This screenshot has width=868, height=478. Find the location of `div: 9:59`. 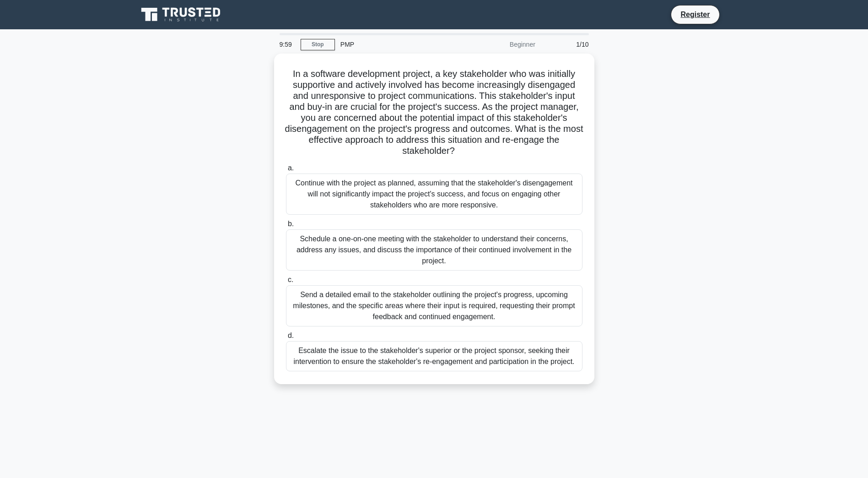

div: 9:59 is located at coordinates (287, 45).